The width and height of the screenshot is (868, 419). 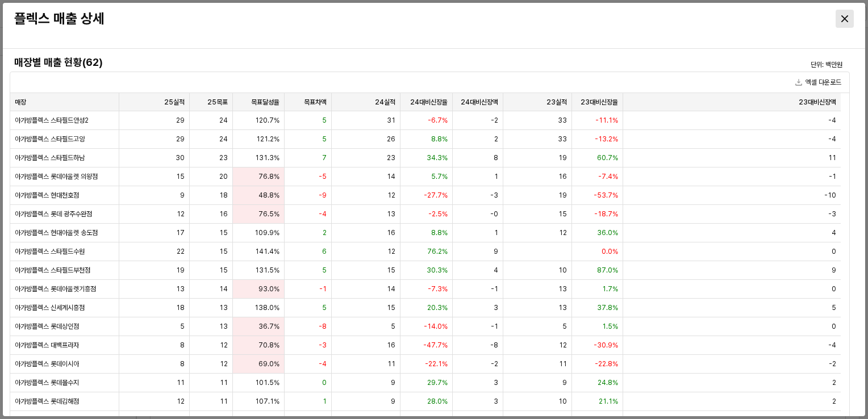 What do you see at coordinates (180, 308) in the screenshot?
I see `span: 18` at bounding box center [180, 308].